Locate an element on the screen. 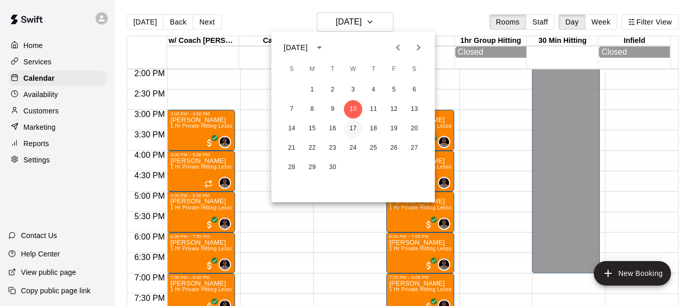  button: 12 is located at coordinates (394, 109).